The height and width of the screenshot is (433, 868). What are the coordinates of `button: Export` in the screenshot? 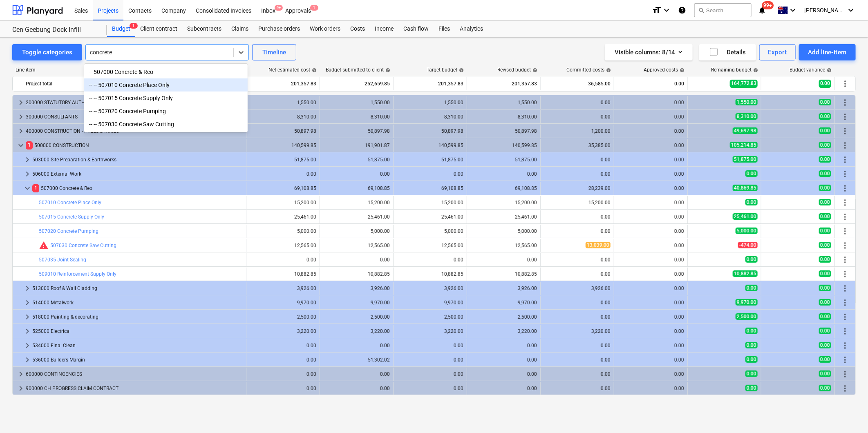 It's located at (778, 52).